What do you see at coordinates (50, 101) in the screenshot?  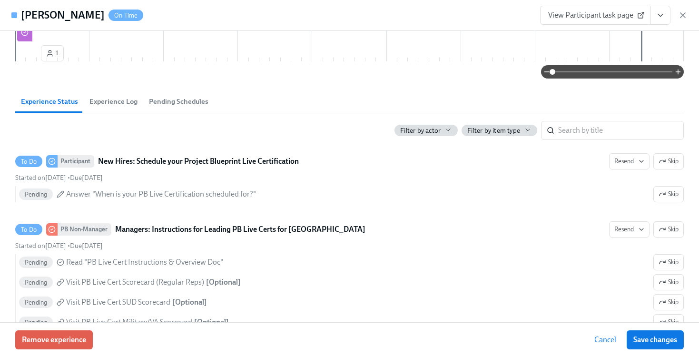 I see `span: Experience Status` at bounding box center [50, 101].